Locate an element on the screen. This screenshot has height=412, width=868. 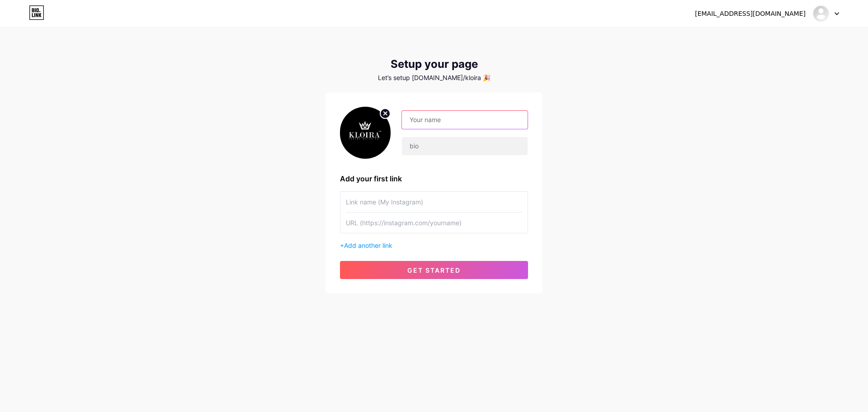
input: URL (https://instagram.com/yourname) is located at coordinates (434, 222).